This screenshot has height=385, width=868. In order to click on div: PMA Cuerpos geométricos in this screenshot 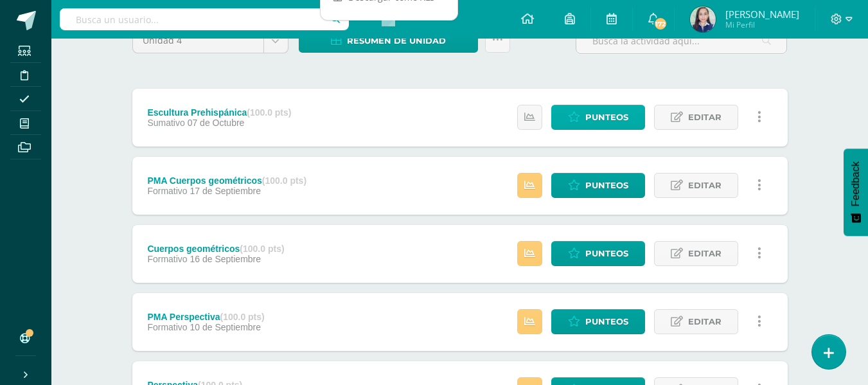, I will do `click(227, 181)`.